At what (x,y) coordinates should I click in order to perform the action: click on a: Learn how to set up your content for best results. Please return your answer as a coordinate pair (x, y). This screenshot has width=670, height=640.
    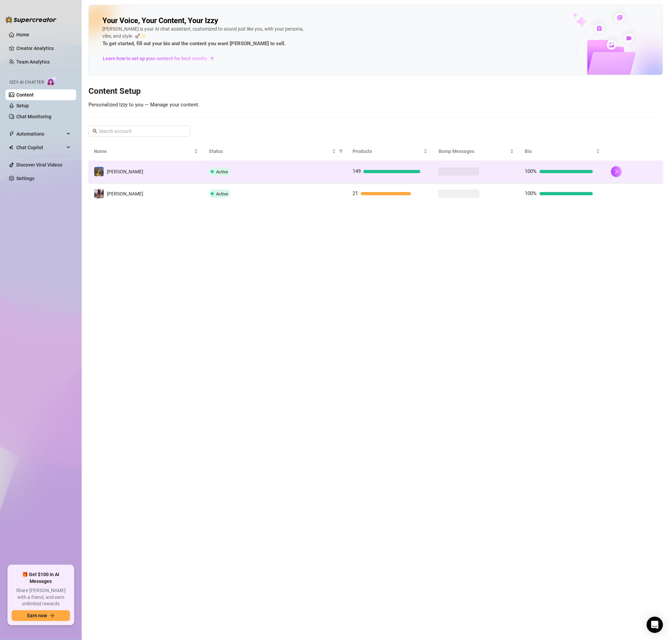
    Looking at the image, I should click on (161, 59).